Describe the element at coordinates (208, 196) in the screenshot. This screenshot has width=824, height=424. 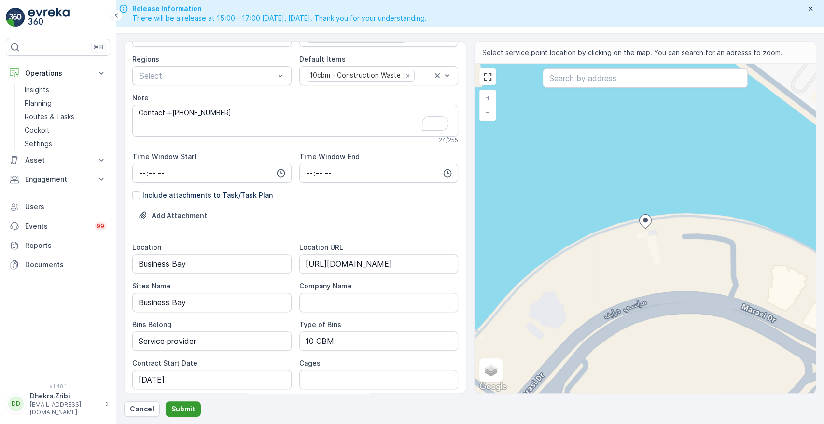
I see `p: Include attachments to Task/Task Plan` at that location.